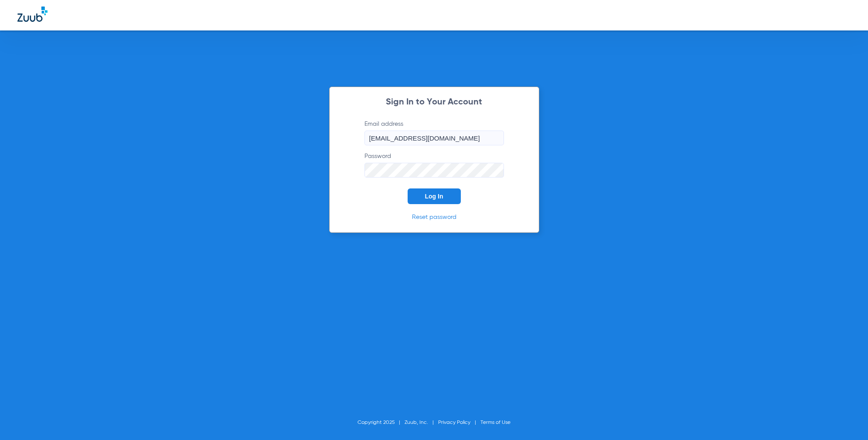 This screenshot has height=440, width=868. Describe the element at coordinates (32, 14) in the screenshot. I see `img: Zuub Logo` at that location.